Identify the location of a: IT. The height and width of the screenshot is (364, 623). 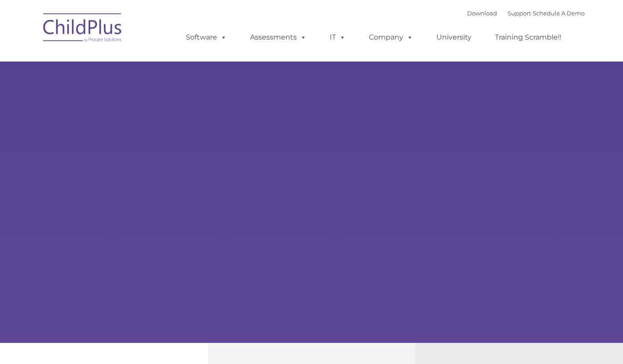
(338, 38).